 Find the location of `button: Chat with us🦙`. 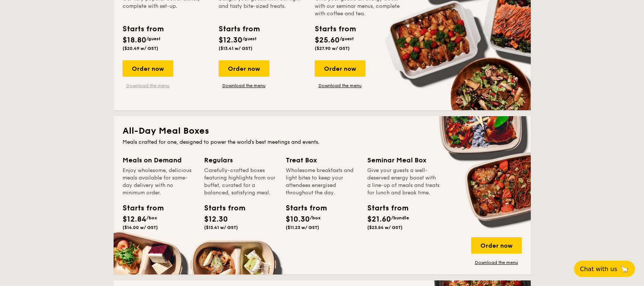

button: Chat with us🦙 is located at coordinates (605, 269).